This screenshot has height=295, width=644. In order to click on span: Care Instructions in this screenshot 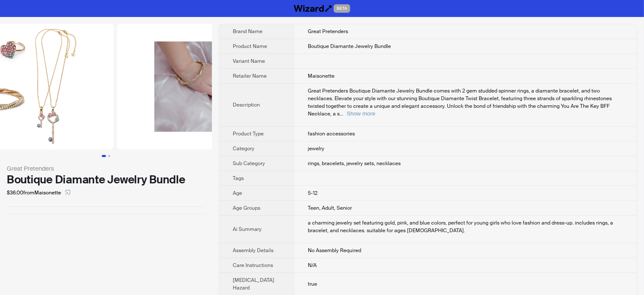, I will do `click(252, 265)`.